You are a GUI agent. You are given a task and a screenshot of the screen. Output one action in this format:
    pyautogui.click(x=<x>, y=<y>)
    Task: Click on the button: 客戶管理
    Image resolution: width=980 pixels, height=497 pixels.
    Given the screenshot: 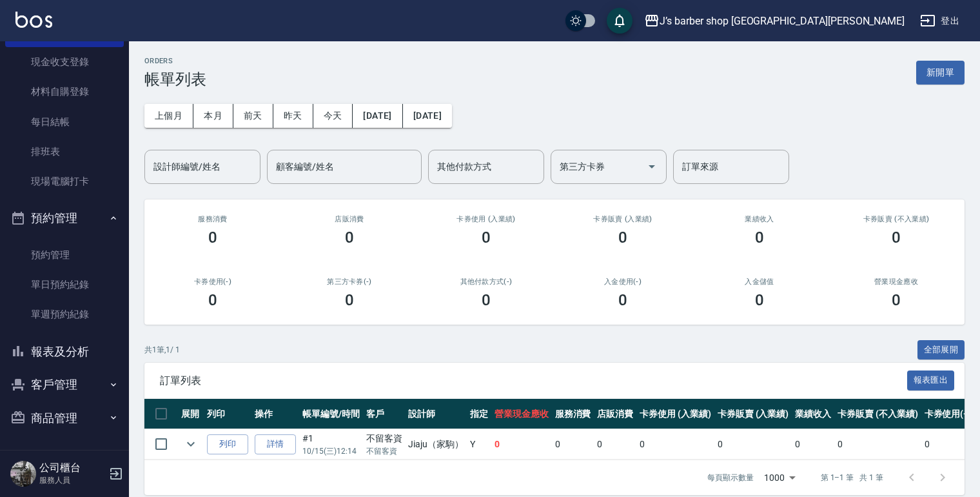 What is the action you would take?
    pyautogui.click(x=64, y=384)
    